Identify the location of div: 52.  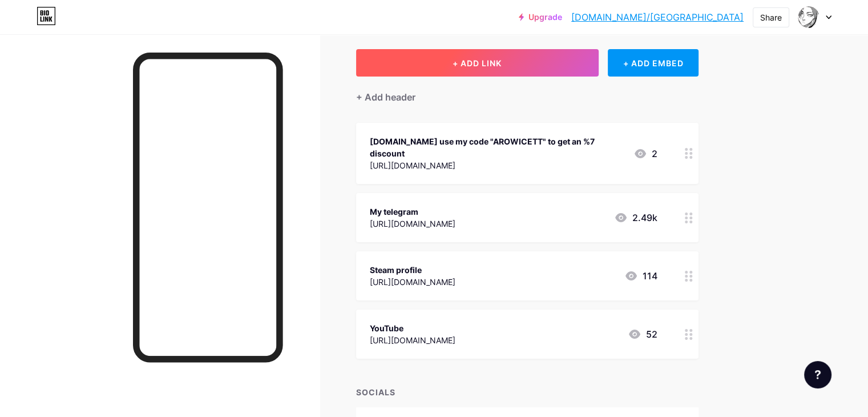
(643, 334).